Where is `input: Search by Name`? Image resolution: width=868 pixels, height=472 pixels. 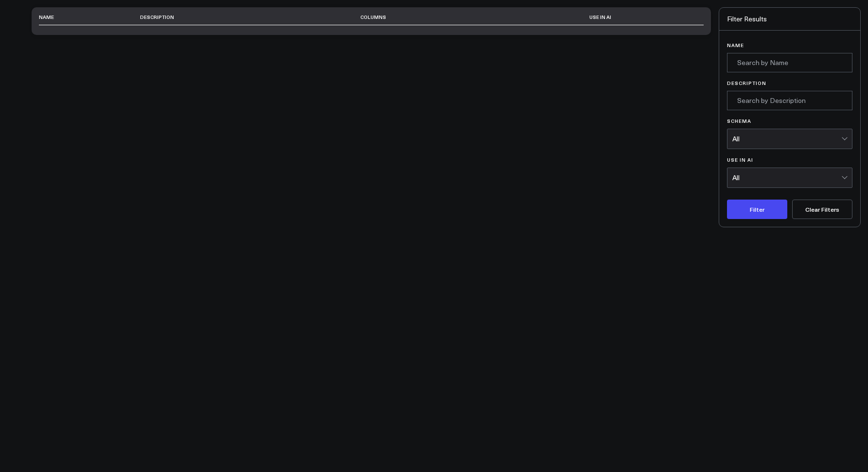 input: Search by Name is located at coordinates (790, 63).